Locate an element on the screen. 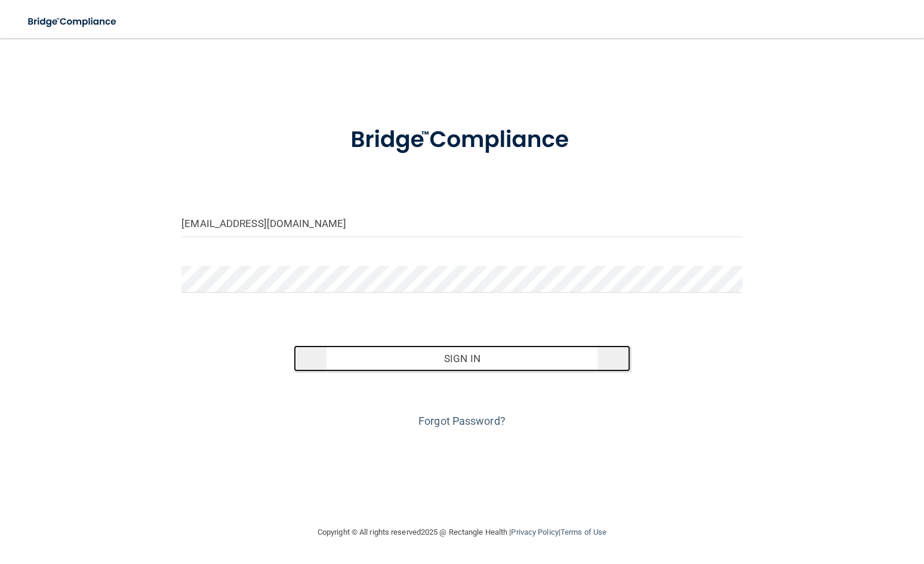 The image size is (924, 564). input: Email is located at coordinates (462, 223).